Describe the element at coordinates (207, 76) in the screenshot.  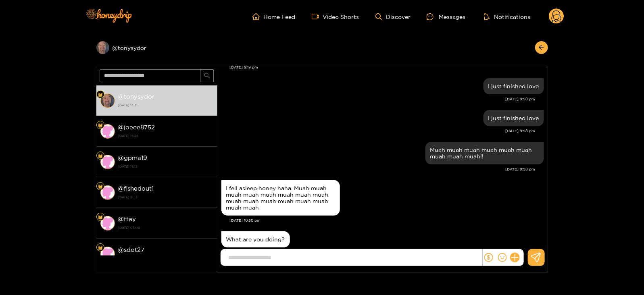
I see `span: search` at that location.